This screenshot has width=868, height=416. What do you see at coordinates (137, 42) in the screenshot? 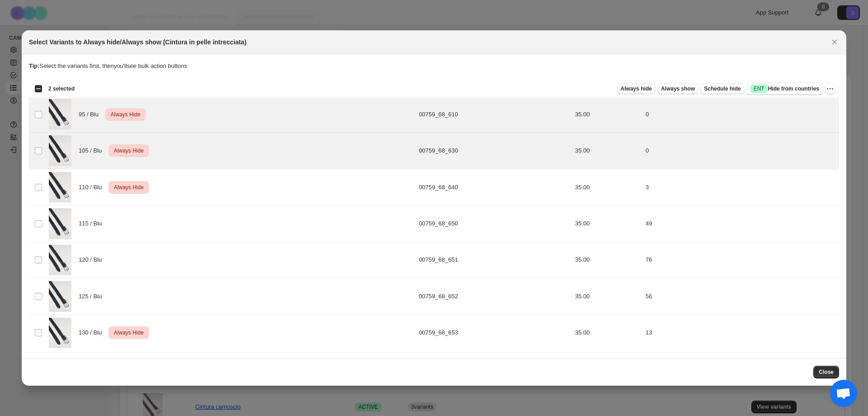
I see `h2: Select Variants to Always hide/Always show (Cintura in pelle intrecciata)` at bounding box center [137, 42].